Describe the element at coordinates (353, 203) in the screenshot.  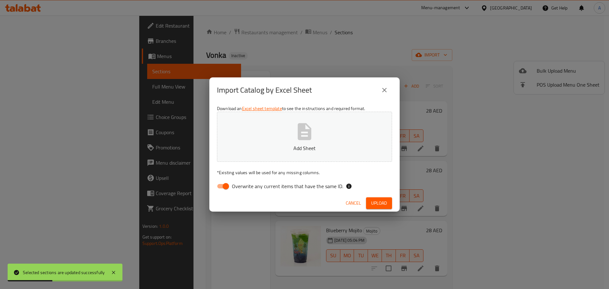
I see `span: Cancel` at that location.